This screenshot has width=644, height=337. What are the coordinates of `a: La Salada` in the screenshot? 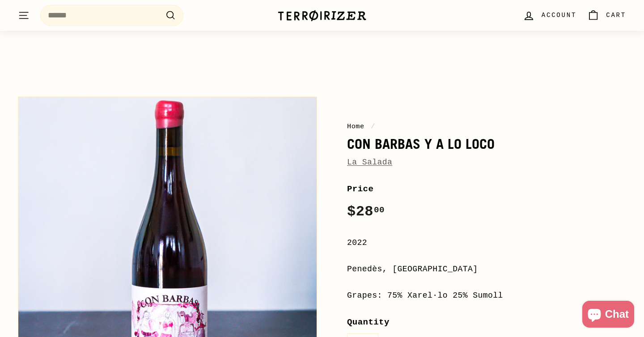 It's located at (369, 162).